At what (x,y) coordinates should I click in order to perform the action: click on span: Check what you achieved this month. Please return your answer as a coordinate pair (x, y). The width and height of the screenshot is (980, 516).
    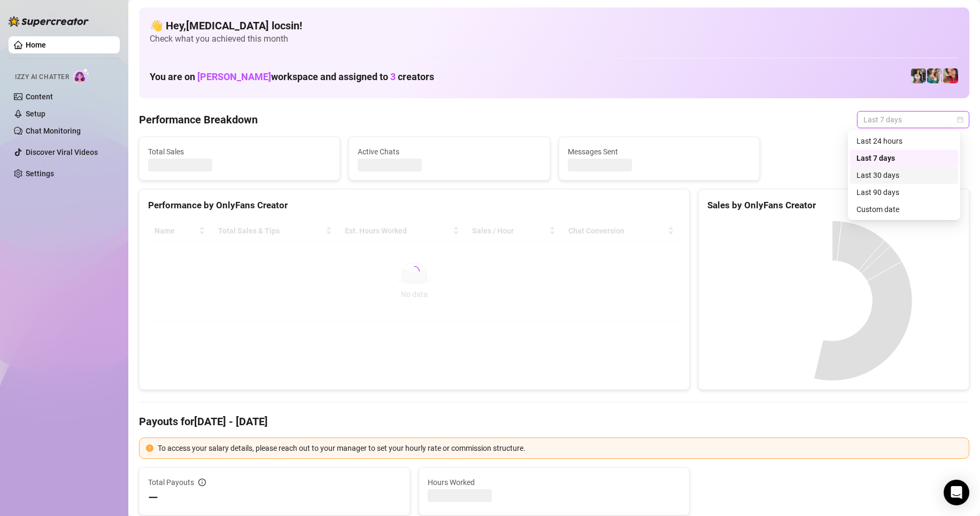
    Looking at the image, I should click on (554, 39).